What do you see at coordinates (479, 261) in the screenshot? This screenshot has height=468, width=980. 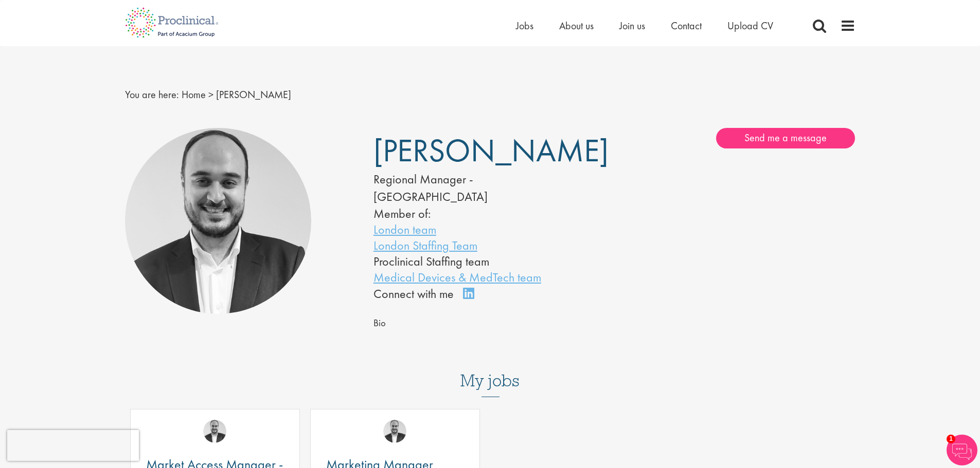 I see `li: Proclinical Staffing team` at bounding box center [479, 261].